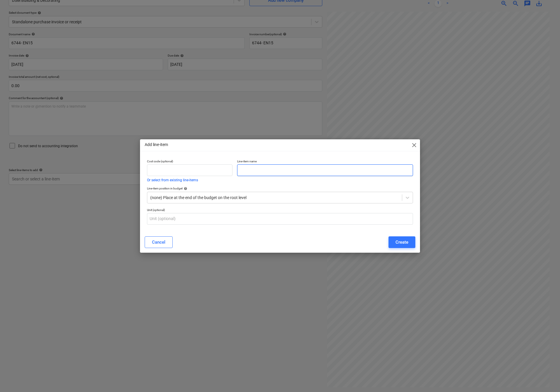 The width and height of the screenshot is (560, 392). Describe the element at coordinates (402, 242) in the screenshot. I see `div: Create` at that location.